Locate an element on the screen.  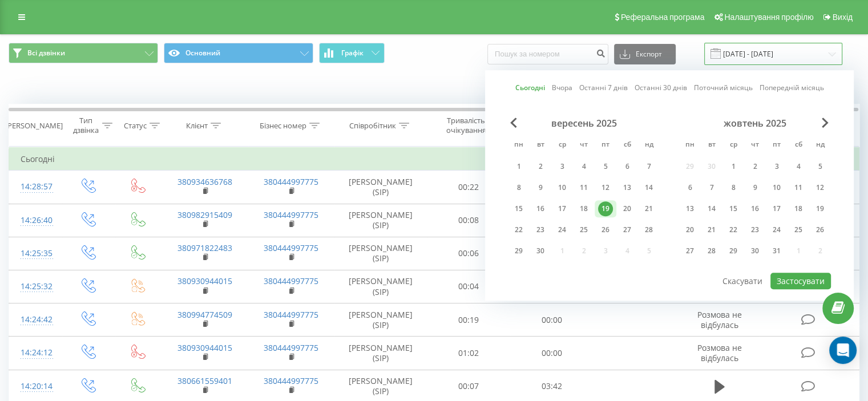
div: 31 is located at coordinates (777, 251).